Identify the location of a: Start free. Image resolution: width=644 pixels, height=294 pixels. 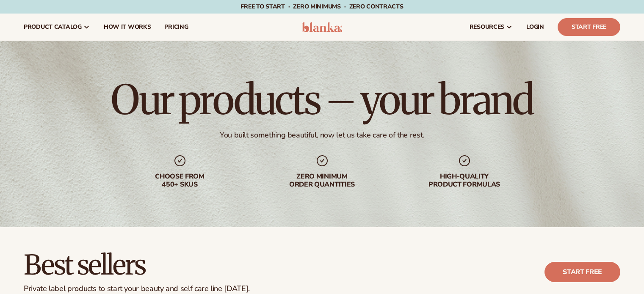
(582, 272).